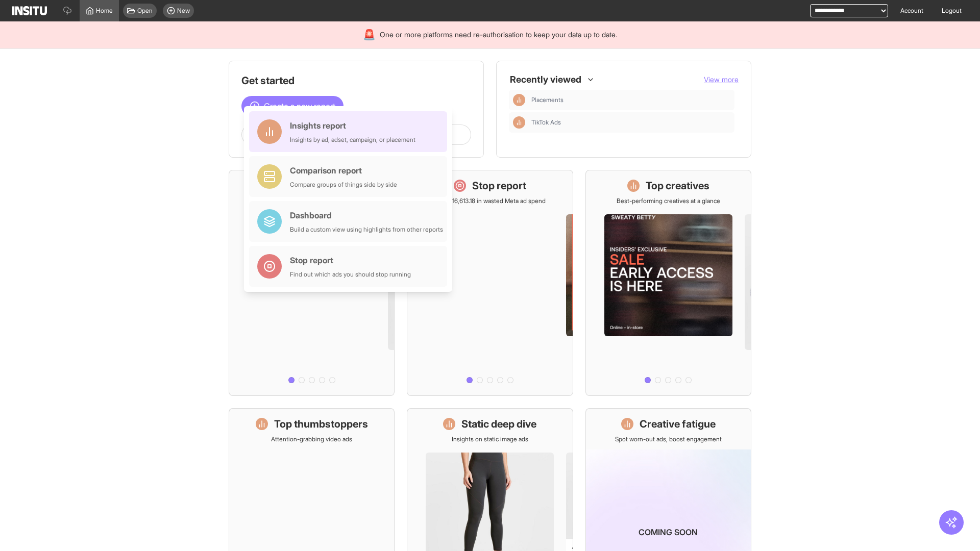 The image size is (980, 551). I want to click on div: Insights by ad, adset, campaign, or placement, so click(353, 140).